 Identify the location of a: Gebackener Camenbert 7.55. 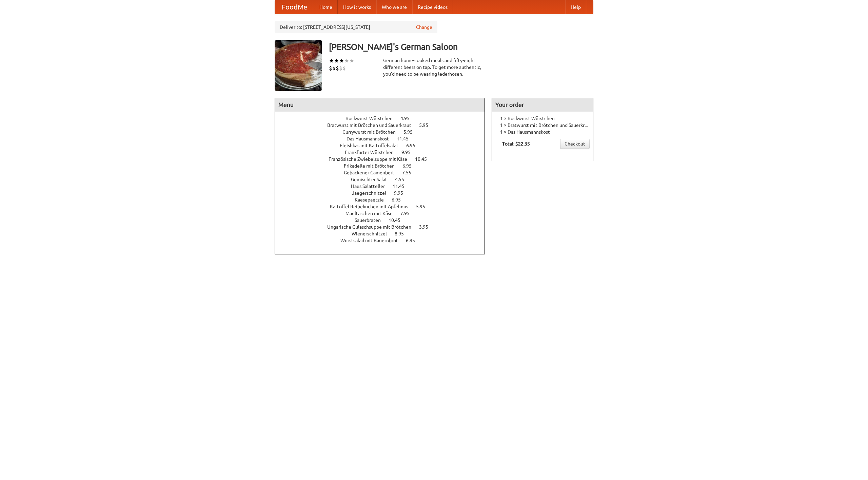
(384, 173).